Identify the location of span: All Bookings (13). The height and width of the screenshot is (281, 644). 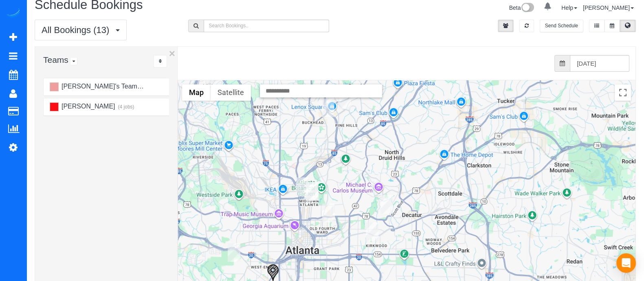
(77, 30).